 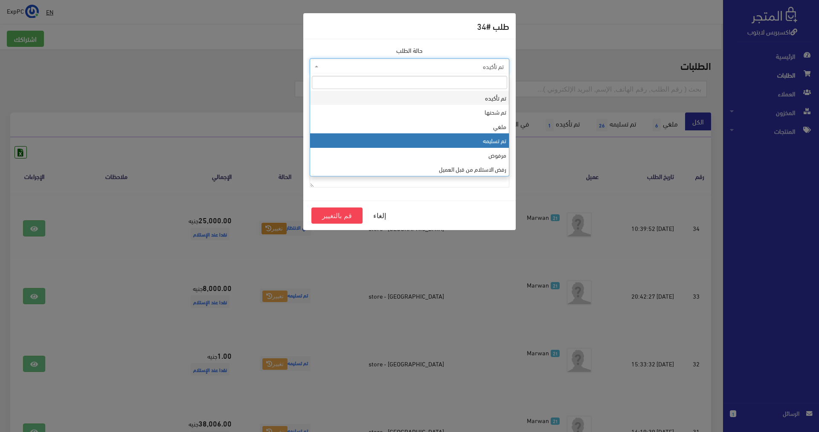 I want to click on li: ملغي, so click(x=409, y=126).